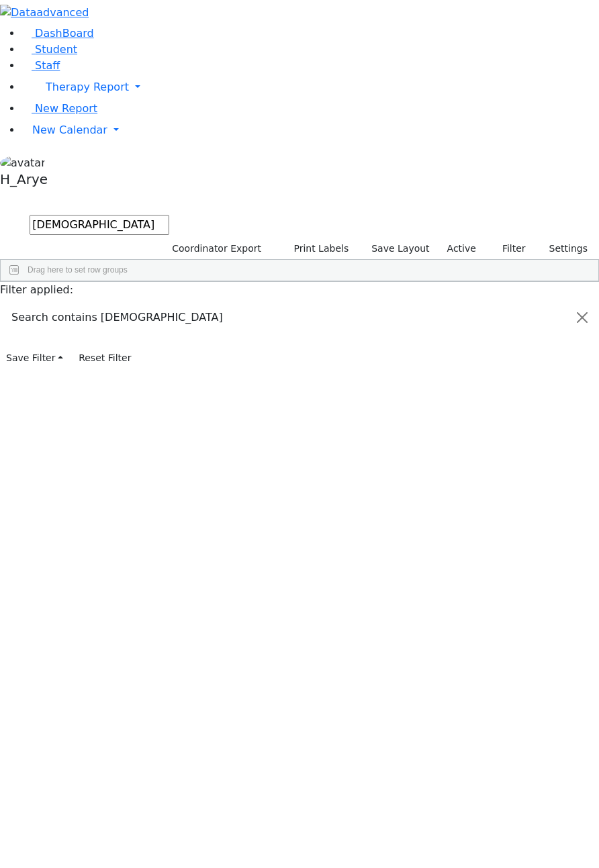 This screenshot has width=599, height=868. I want to click on span: Therapy Report, so click(87, 87).